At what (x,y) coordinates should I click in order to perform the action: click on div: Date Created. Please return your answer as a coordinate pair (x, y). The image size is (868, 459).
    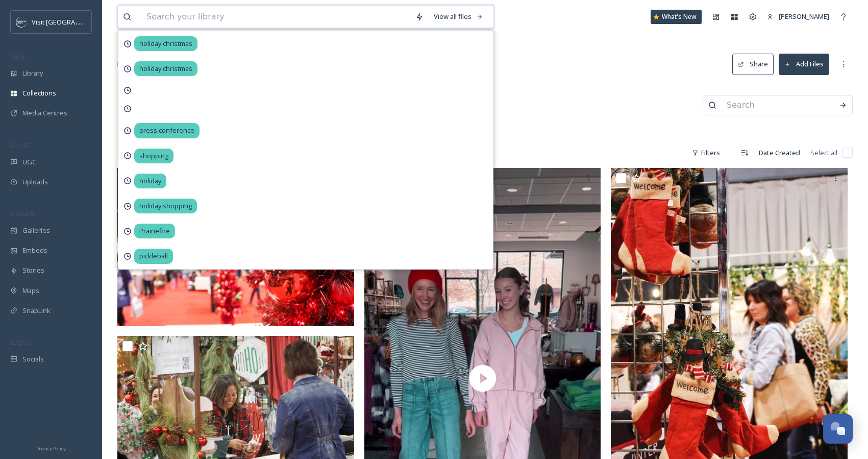
    Looking at the image, I should click on (779, 153).